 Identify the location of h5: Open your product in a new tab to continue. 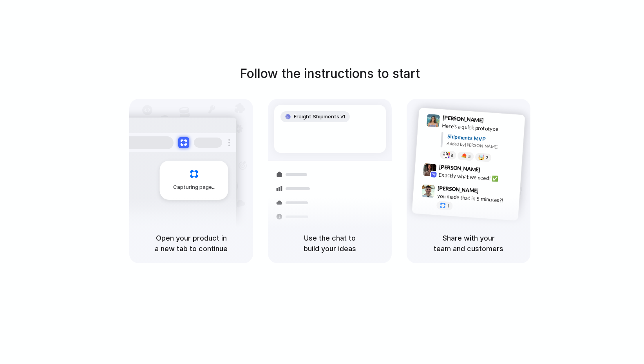
(191, 243).